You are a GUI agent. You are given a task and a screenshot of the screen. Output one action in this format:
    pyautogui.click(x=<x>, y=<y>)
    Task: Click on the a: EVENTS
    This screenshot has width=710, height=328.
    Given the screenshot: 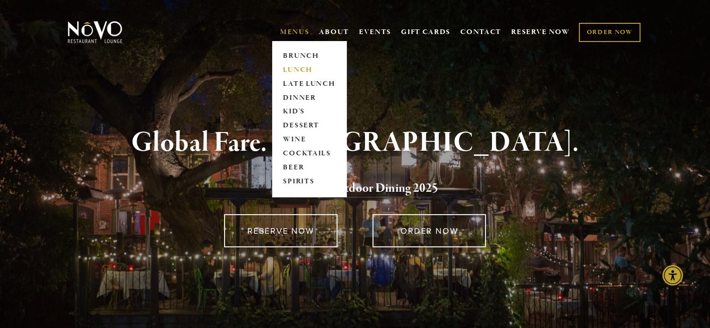 What is the action you would take?
    pyautogui.click(x=375, y=32)
    